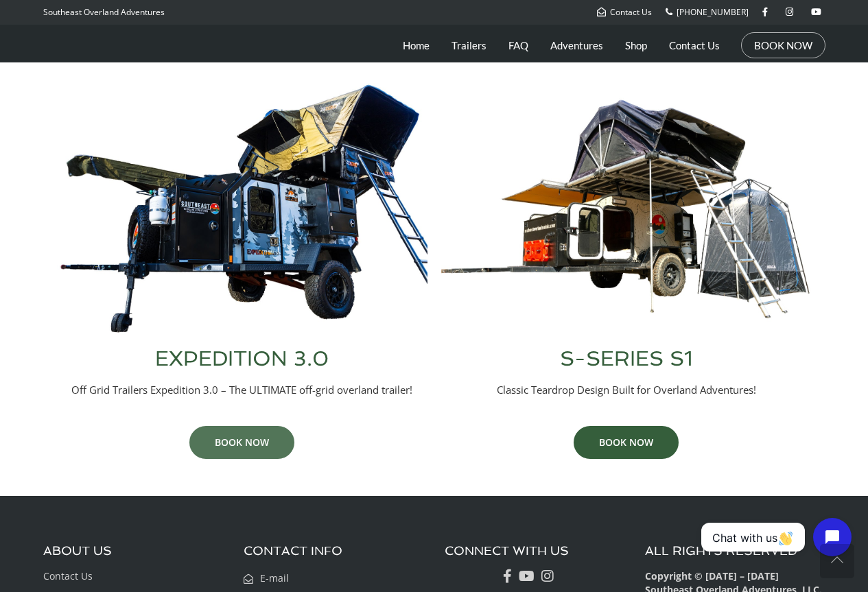 The image size is (868, 592). I want to click on h3: EXPEDITION 3.0, so click(242, 358).